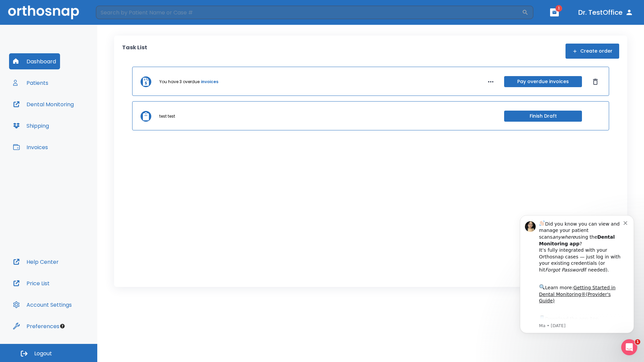  What do you see at coordinates (309, 12) in the screenshot?
I see `input: Search by Patient Name or Case #` at bounding box center [309, 12].